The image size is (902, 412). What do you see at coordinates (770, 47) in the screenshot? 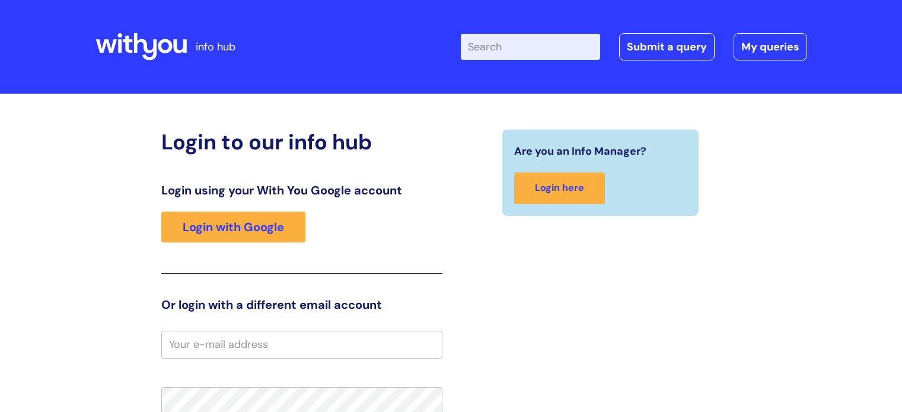
I see `a: My queries` at bounding box center [770, 47].